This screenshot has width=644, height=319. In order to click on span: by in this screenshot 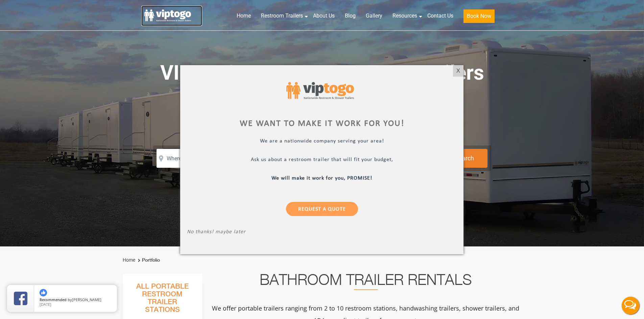, I will do `click(75, 300)`.